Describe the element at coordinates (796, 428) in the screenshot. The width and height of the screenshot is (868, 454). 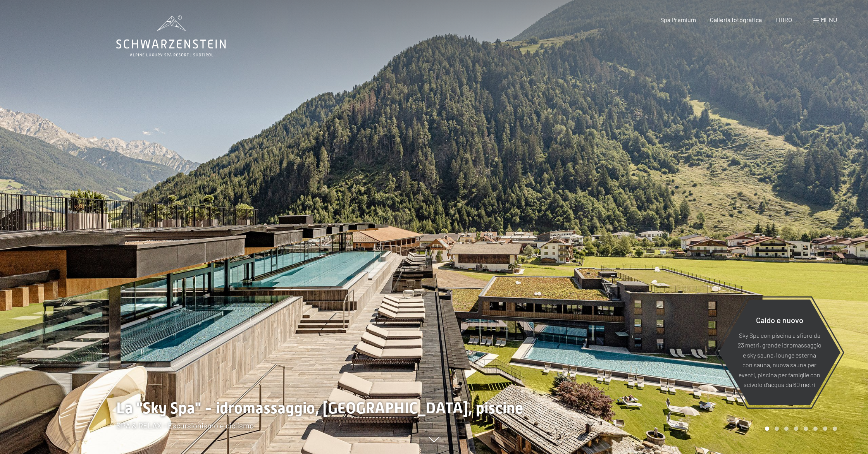
I see `div: Pagina 4 del carosello` at that location.